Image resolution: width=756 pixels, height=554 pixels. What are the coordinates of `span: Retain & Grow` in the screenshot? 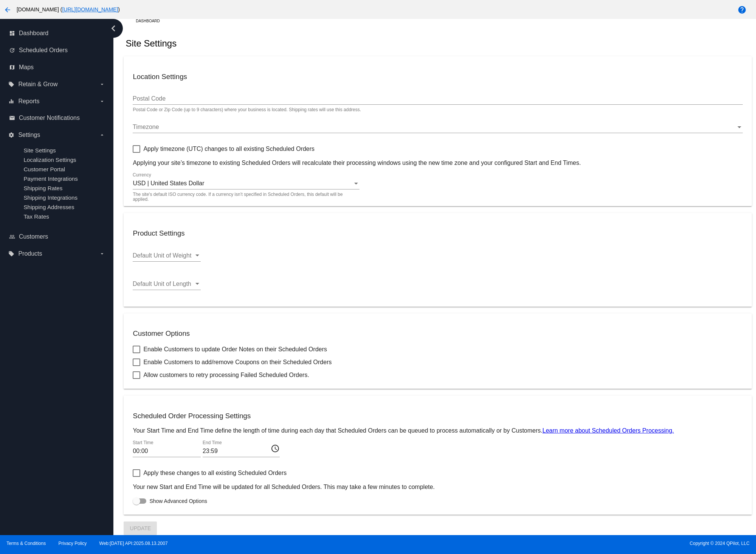 It's located at (38, 84).